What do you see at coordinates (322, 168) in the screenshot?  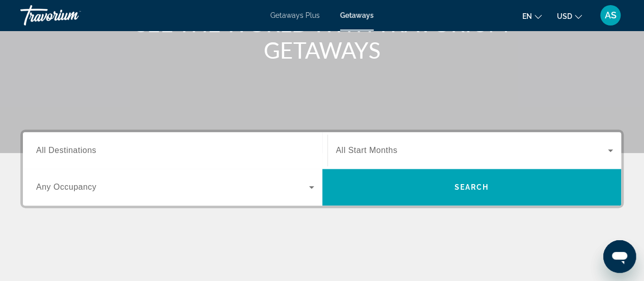 I see `div: Search widget` at bounding box center [322, 168].